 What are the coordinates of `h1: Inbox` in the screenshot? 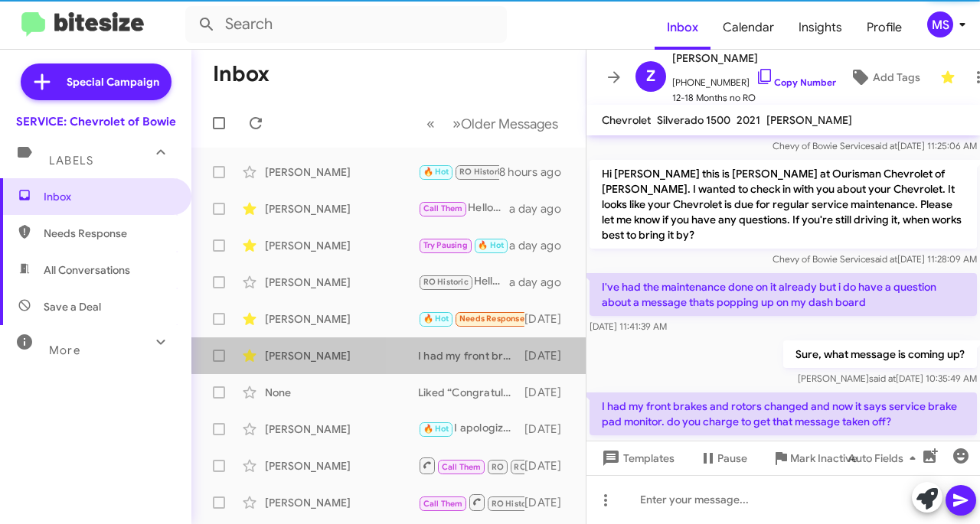 It's located at (241, 74).